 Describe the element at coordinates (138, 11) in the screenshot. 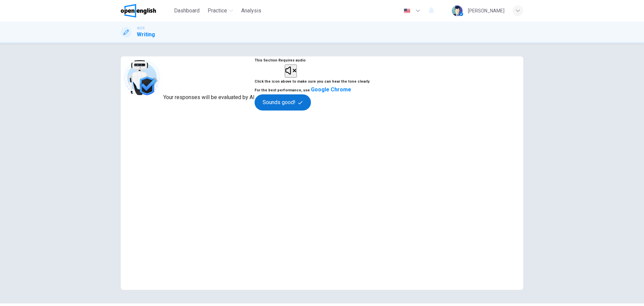

I see `img: OpenEnglish logo` at that location.